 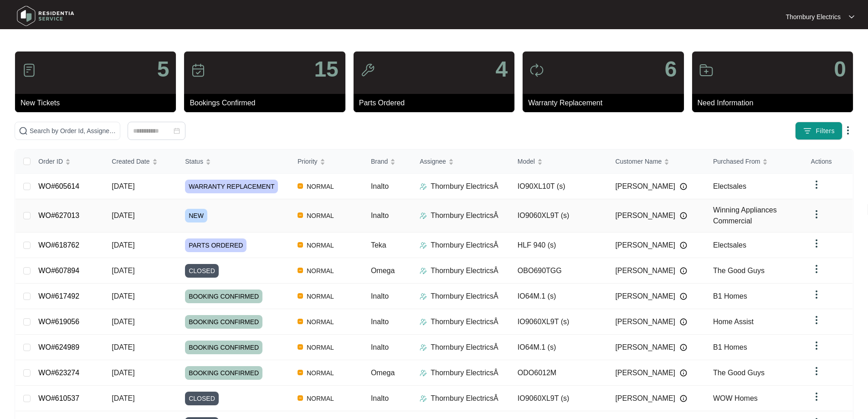 What do you see at coordinates (436, 103) in the screenshot?
I see `p: Parts Ordered` at bounding box center [436, 103].